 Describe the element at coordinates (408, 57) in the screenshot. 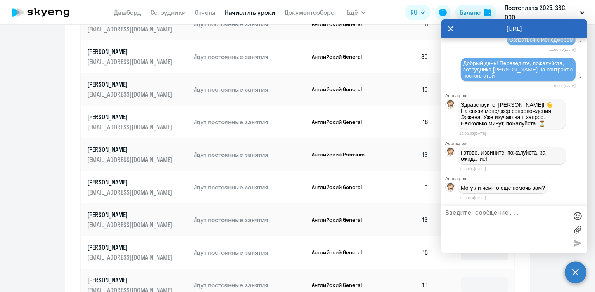

I see `td: 30` at that location.